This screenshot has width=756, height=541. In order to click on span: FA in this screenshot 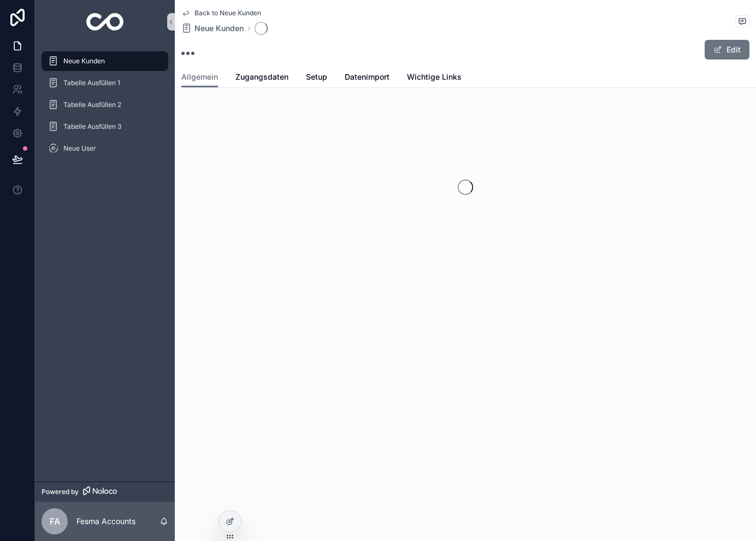, I will do `click(54, 521)`.